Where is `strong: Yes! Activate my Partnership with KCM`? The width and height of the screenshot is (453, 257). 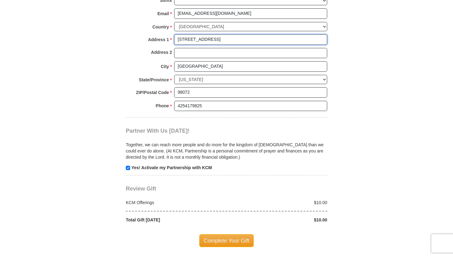 strong: Yes! Activate my Partnership with KCM is located at coordinates (171, 168).